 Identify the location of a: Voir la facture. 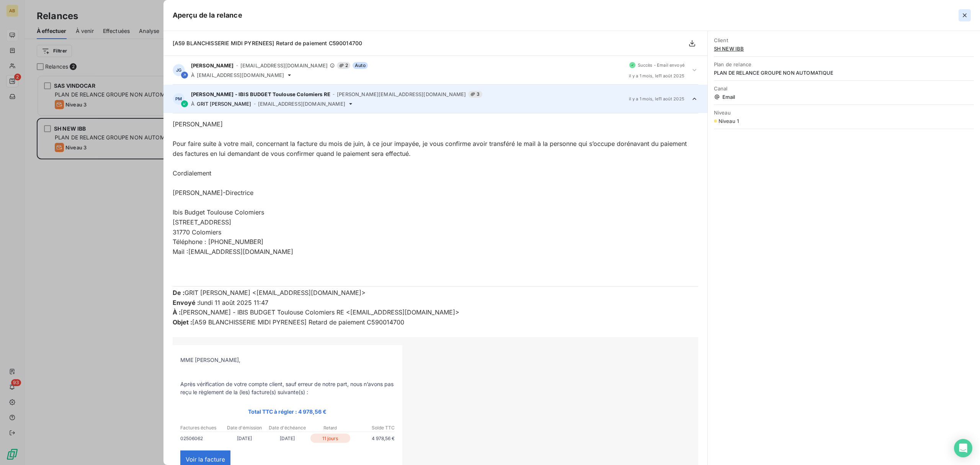
(205, 460).